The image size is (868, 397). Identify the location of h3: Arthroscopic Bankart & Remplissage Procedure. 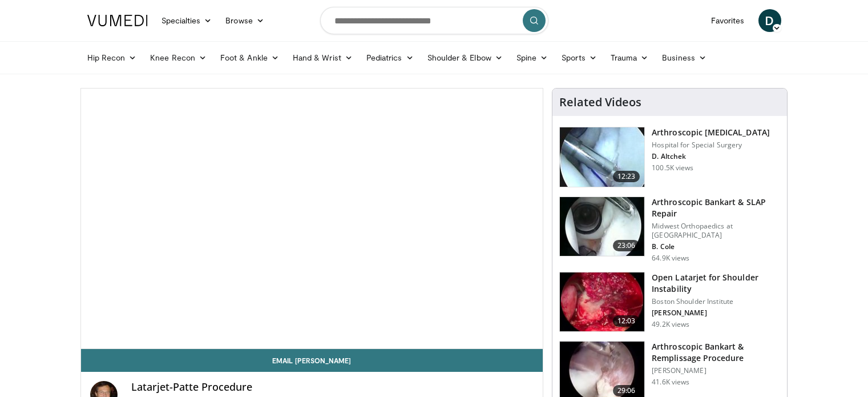
(716, 353).